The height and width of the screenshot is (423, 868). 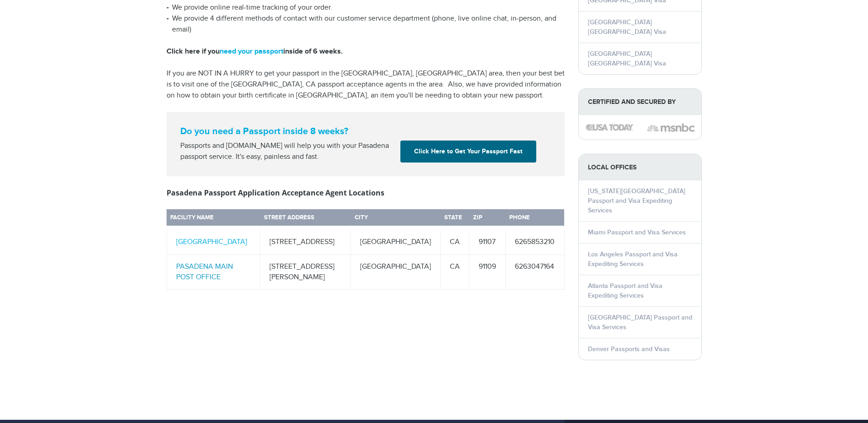 What do you see at coordinates (487, 272) in the screenshot?
I see `td: 91109` at bounding box center [487, 272].